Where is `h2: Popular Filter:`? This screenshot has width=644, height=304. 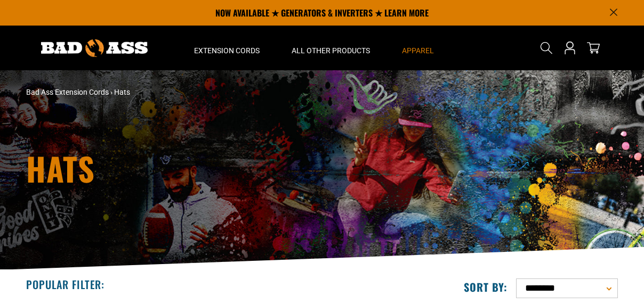
h2: Popular Filter: is located at coordinates (65, 285).